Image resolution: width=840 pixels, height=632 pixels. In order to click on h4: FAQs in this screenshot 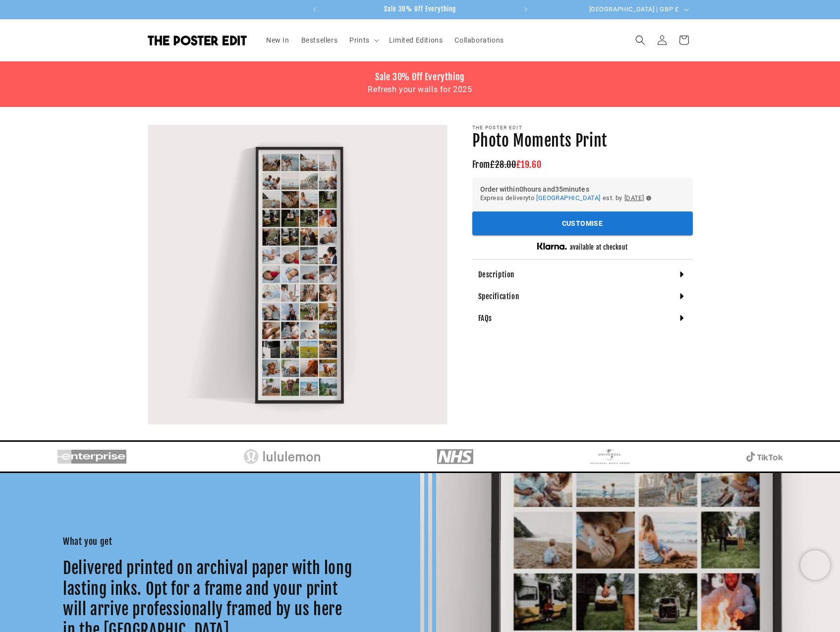, I will do `click(485, 319)`.